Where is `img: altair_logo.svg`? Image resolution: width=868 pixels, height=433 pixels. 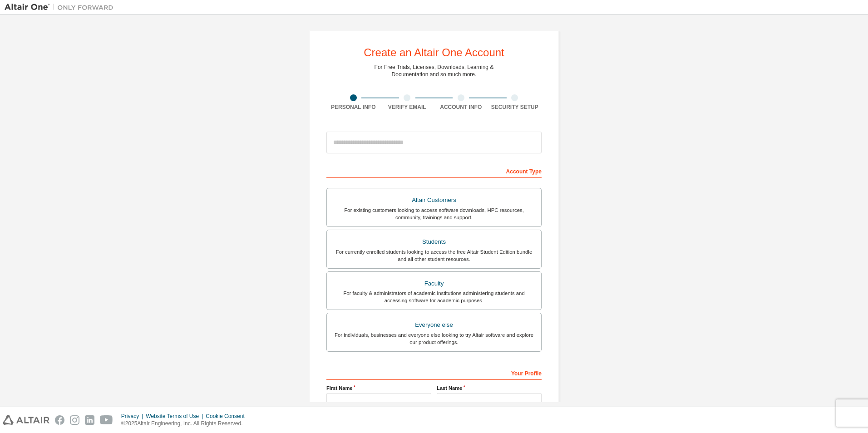
img: altair_logo.svg is located at coordinates (26, 420).